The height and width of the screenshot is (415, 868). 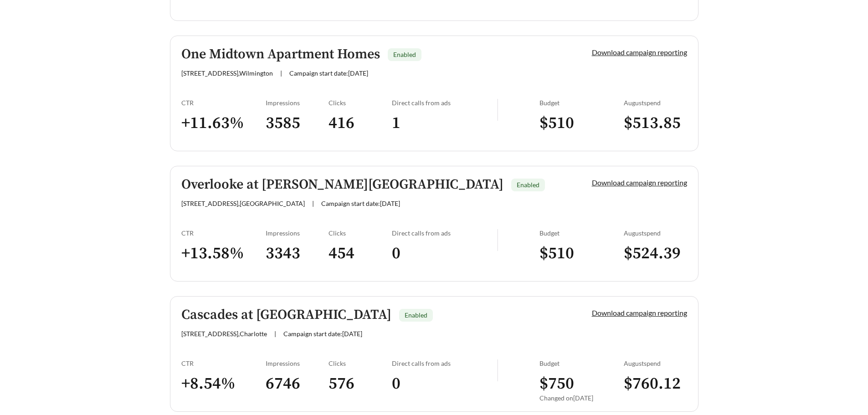 What do you see at coordinates (655, 123) in the screenshot?
I see `h3: $ 513.85` at bounding box center [655, 123].